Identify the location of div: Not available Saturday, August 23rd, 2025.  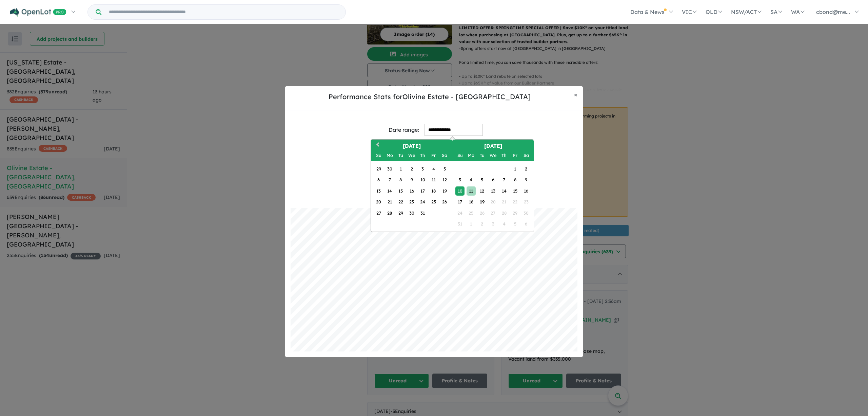
(526, 202).